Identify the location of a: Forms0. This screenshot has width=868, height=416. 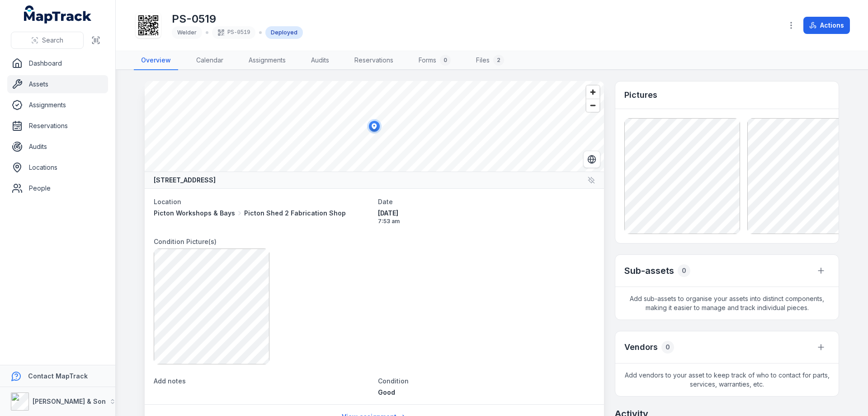
(434, 61).